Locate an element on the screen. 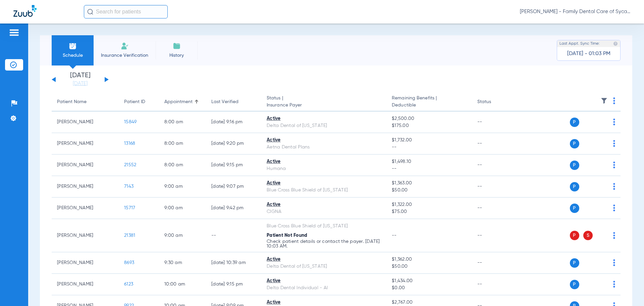 The width and height of the screenshot is (644, 306). span: 21381 is located at coordinates (129, 236).